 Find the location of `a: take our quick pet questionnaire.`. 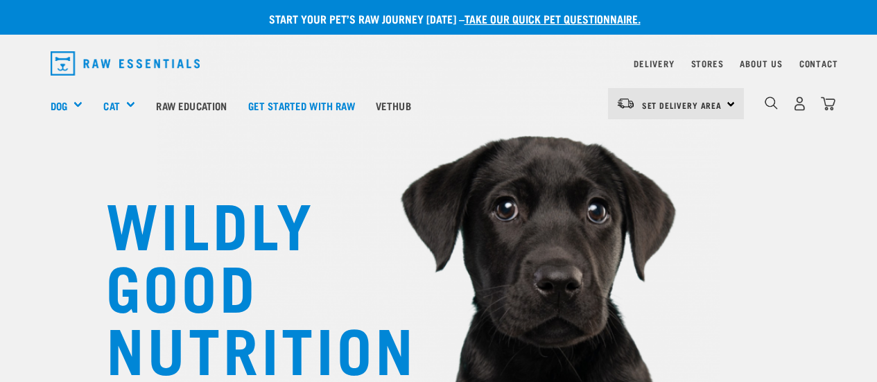

a: take our quick pet questionnaire. is located at coordinates (552, 18).